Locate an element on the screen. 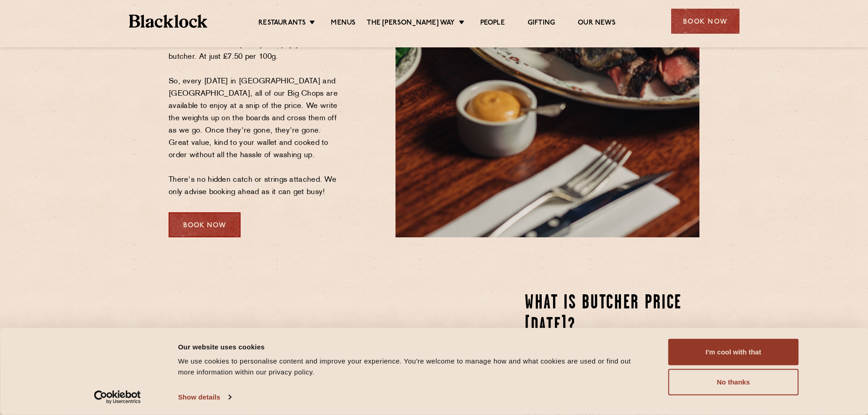 Image resolution: width=868 pixels, height=415 pixels. a: Usercentrics Cookiebot - opens in a new window is located at coordinates (117, 397).